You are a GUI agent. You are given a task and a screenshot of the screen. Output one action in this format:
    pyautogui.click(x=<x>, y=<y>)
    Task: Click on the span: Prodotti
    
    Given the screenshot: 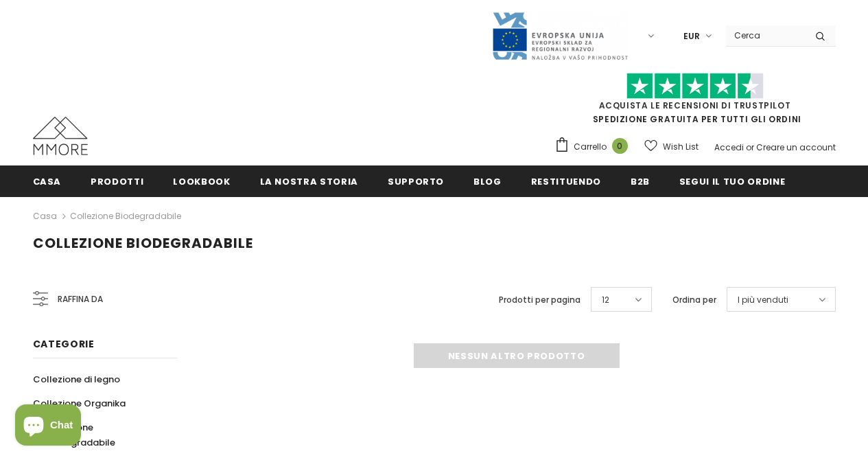 What is the action you would take?
    pyautogui.click(x=116, y=181)
    